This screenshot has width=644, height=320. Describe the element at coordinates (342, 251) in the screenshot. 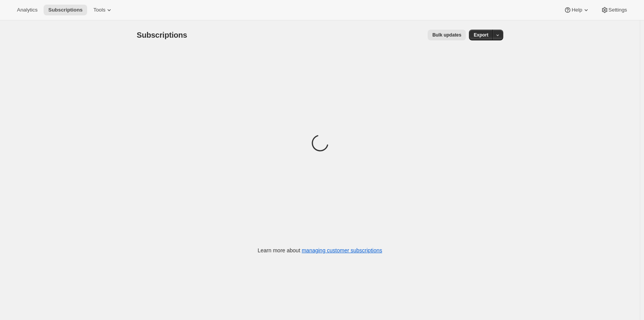

I see `a: managing customer subscriptions` at that location.